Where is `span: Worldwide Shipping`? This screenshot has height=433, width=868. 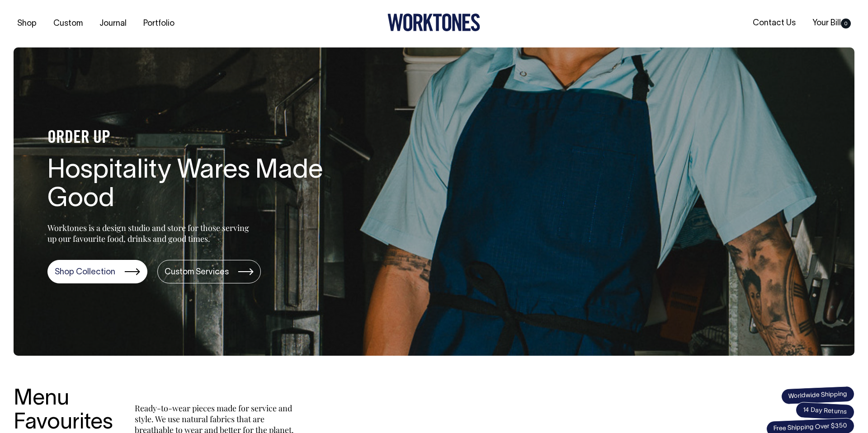 span: Worldwide Shipping is located at coordinates (817, 395).